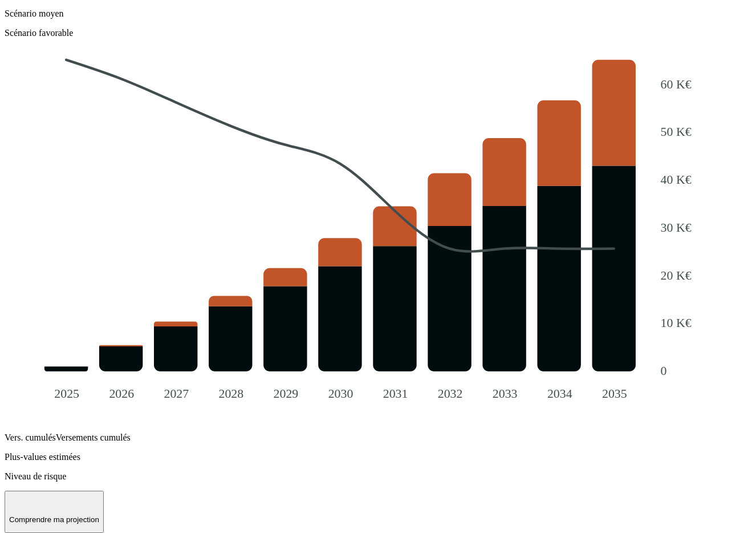 This screenshot has height=533, width=756. I want to click on tspan: 10 K€, so click(676, 323).